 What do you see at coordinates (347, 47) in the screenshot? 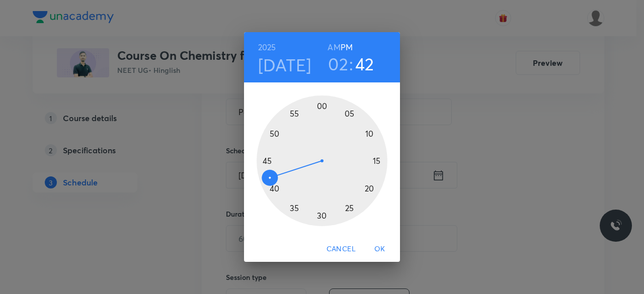
I see `button: PM` at bounding box center [347, 47].